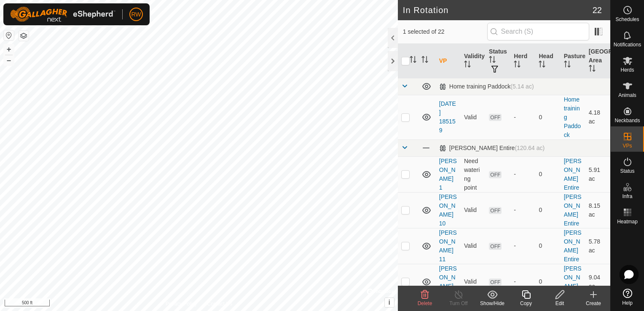 This screenshot has height=311, width=644. What do you see at coordinates (573, 117) in the screenshot?
I see `a: Home training Paddock` at bounding box center [573, 117].